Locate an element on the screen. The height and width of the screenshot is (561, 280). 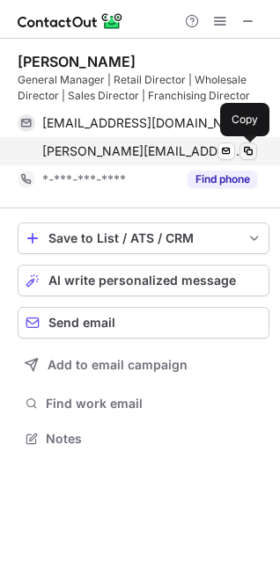
button: Send email is located at coordinates (143, 323).